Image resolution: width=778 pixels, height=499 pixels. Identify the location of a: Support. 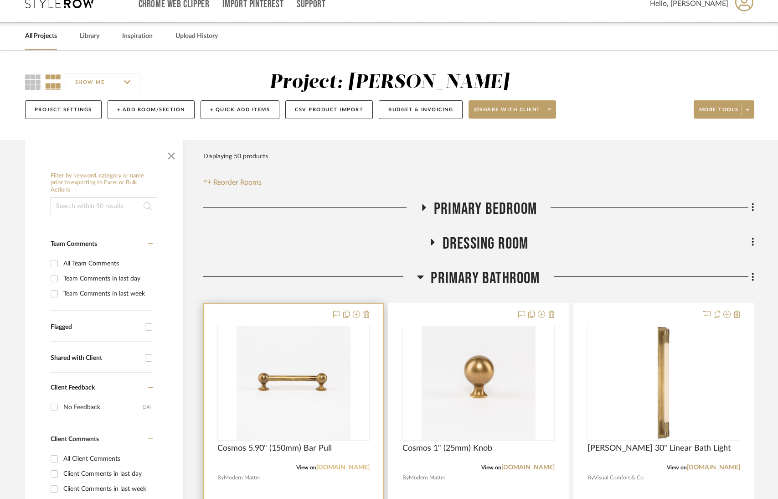
(311, 4).